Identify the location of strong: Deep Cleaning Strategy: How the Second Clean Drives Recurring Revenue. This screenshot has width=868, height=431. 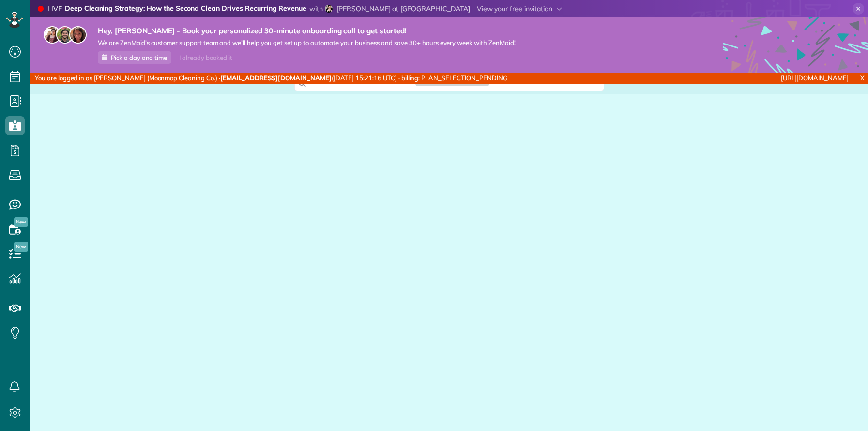
(185, 9).